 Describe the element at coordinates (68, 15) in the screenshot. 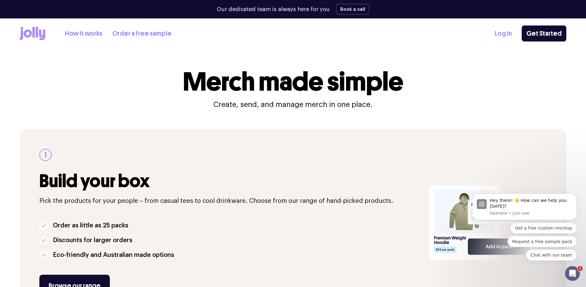

I see `div: Message content` at that location.